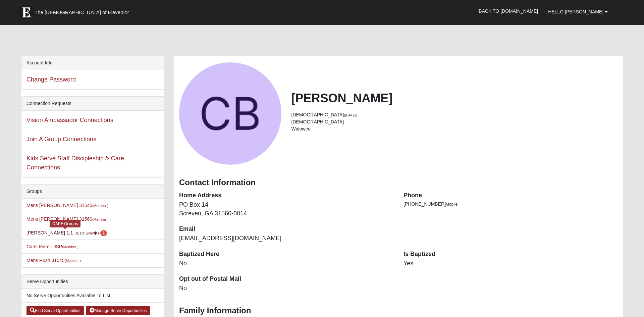 The height and width of the screenshot is (317, 644). What do you see at coordinates (87, 233) in the screenshot?
I see `small: (Care Giver )` at bounding box center [87, 233].